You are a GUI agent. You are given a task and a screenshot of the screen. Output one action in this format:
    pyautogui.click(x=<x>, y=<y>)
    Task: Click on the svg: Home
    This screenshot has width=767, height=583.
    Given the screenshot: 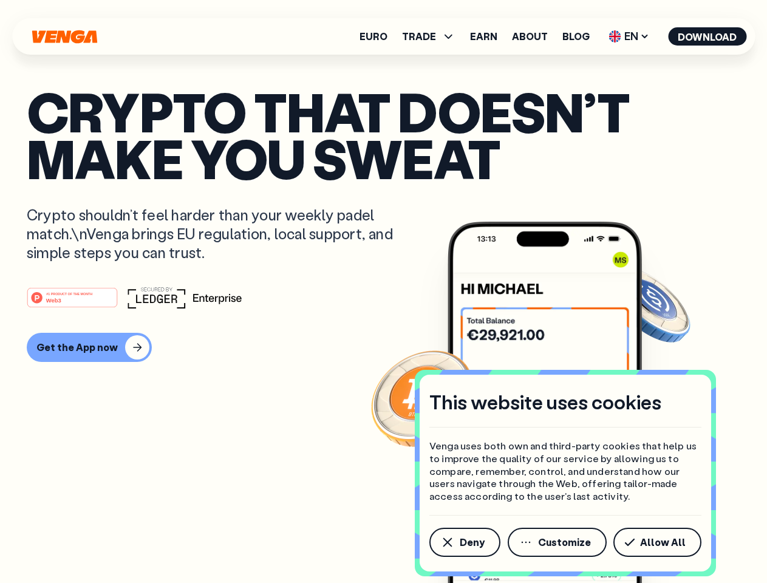 What is the action you would take?
    pyautogui.click(x=64, y=36)
    